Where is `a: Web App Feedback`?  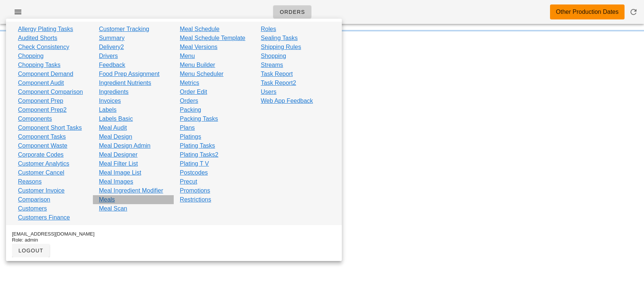 a: Web App Feedback is located at coordinates (287, 101).